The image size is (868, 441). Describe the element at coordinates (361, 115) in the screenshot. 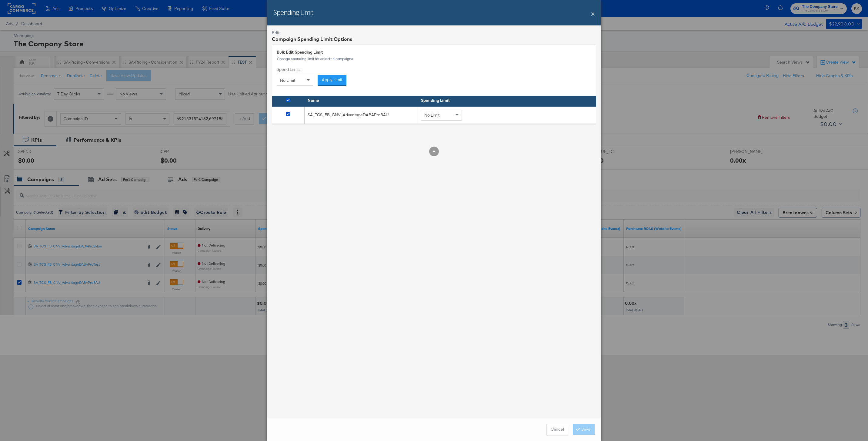

I see `div: SA_TCS_FB_CNV_AdvantageDABAProBAU` at that location.